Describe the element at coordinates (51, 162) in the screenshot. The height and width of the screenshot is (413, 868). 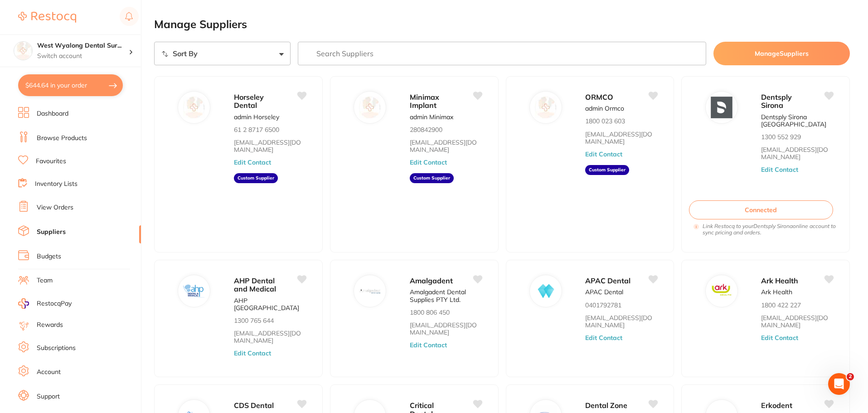
I see `a: Favourites` at that location.